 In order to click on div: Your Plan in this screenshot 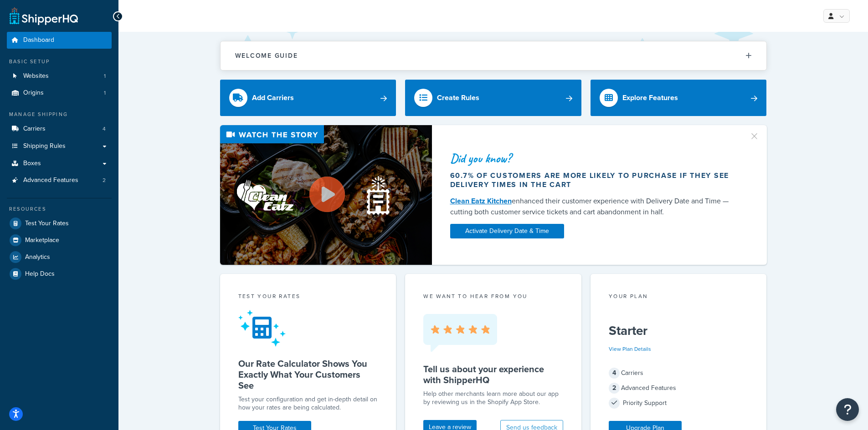, I will do `click(679, 297)`.